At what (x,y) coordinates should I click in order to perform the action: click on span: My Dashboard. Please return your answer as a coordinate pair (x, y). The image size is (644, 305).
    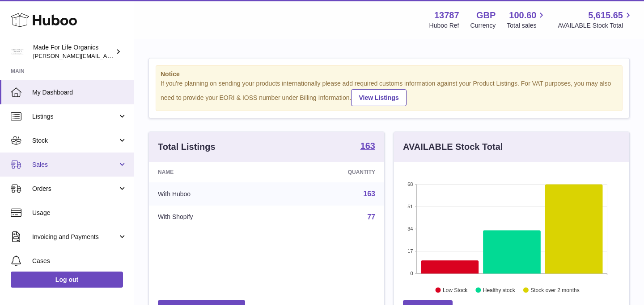
    Looking at the image, I should click on (80, 92).